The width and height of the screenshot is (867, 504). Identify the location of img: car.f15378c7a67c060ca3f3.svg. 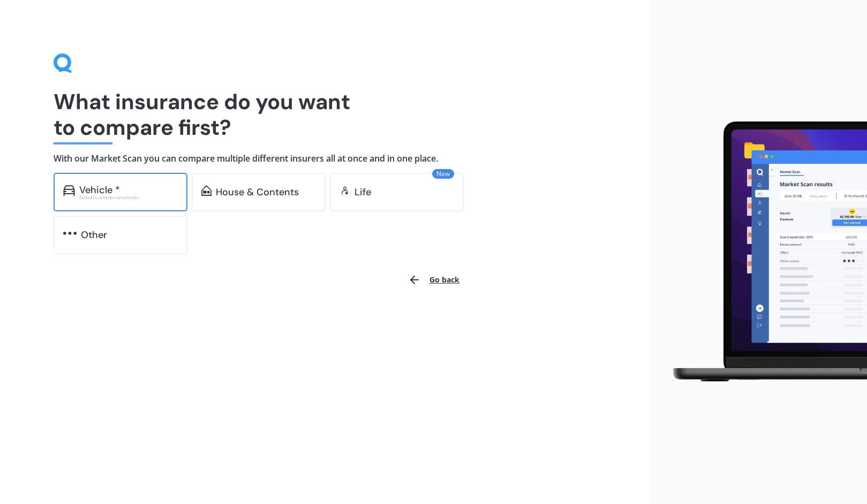
(69, 191).